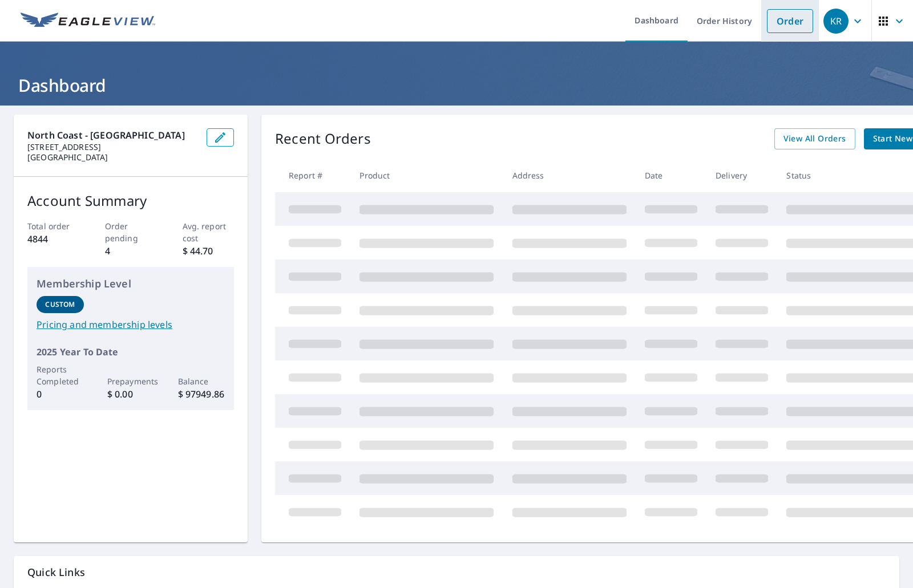  What do you see at coordinates (836, 21) in the screenshot?
I see `div: KR` at bounding box center [836, 21].